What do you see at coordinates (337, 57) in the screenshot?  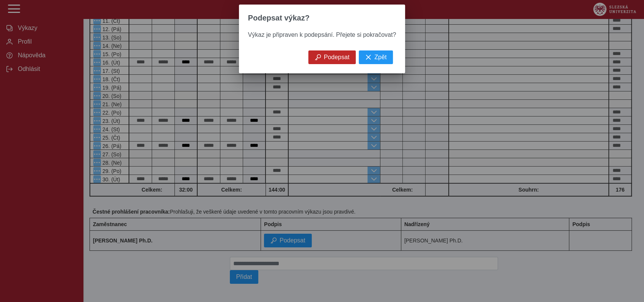 I see `span: Podepsat` at bounding box center [337, 57].